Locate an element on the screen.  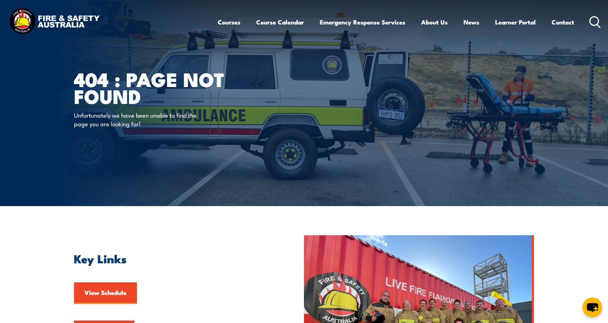
button: chat-button is located at coordinates (592, 307).